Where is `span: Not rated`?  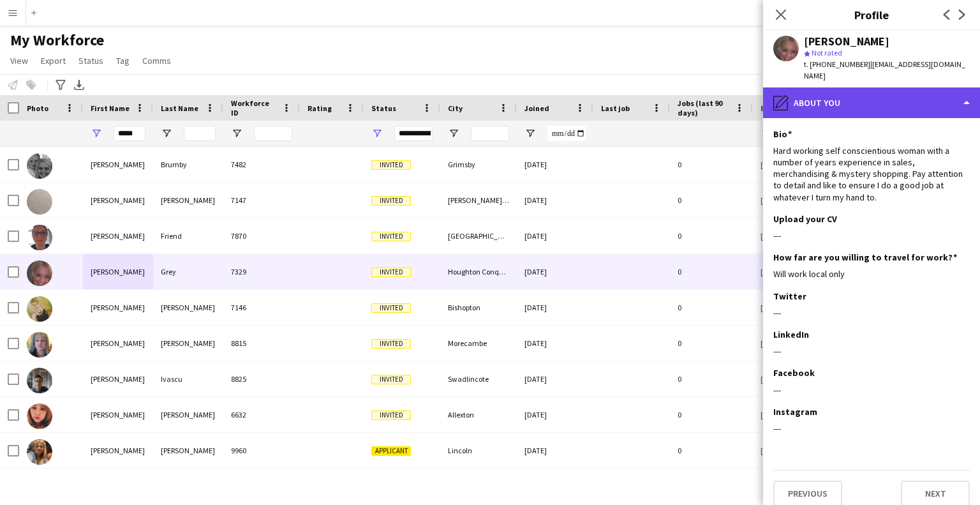
span: Not rated is located at coordinates (827, 53).